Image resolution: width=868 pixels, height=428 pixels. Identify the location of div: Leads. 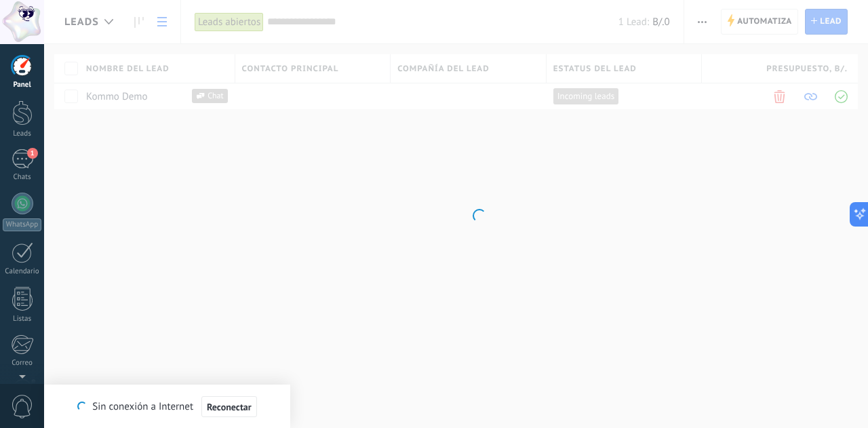
(23, 134).